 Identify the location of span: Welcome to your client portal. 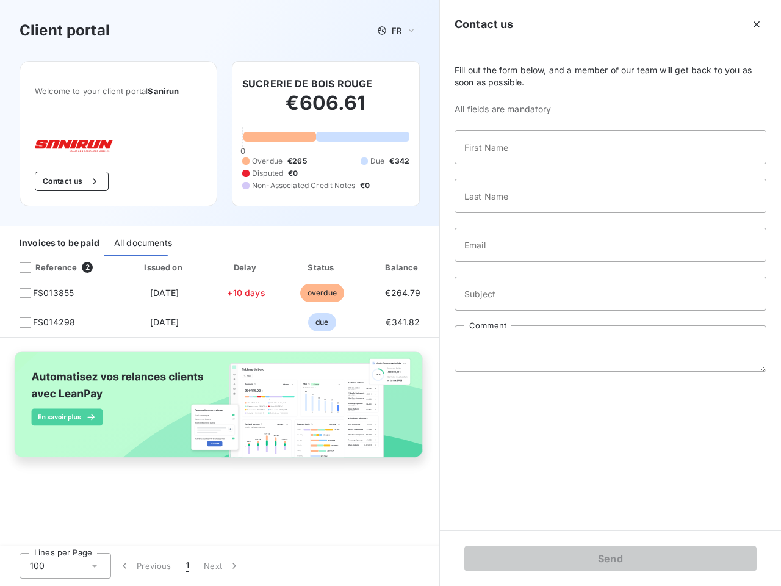
(118, 91).